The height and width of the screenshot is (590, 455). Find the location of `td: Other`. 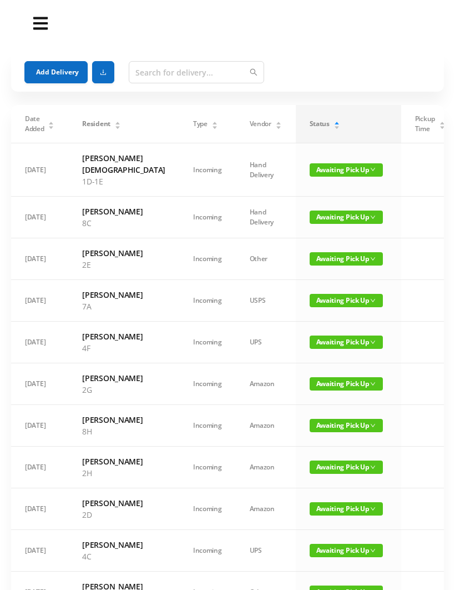

td: Other is located at coordinates (266, 259).